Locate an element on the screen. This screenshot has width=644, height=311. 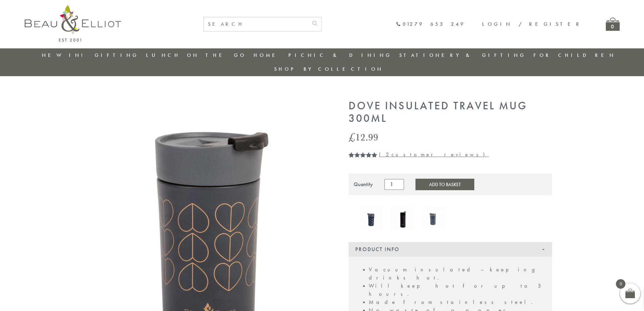
div: 0 is located at coordinates (613, 24).